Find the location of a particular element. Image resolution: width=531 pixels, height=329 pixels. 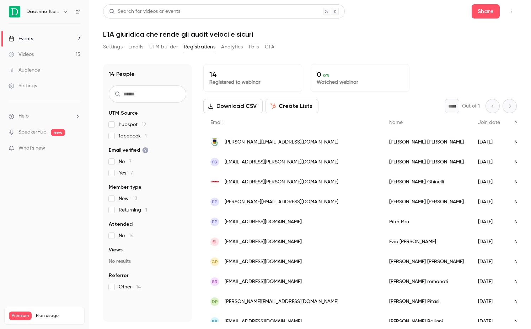

div: Piter Pen is located at coordinates (427, 222).